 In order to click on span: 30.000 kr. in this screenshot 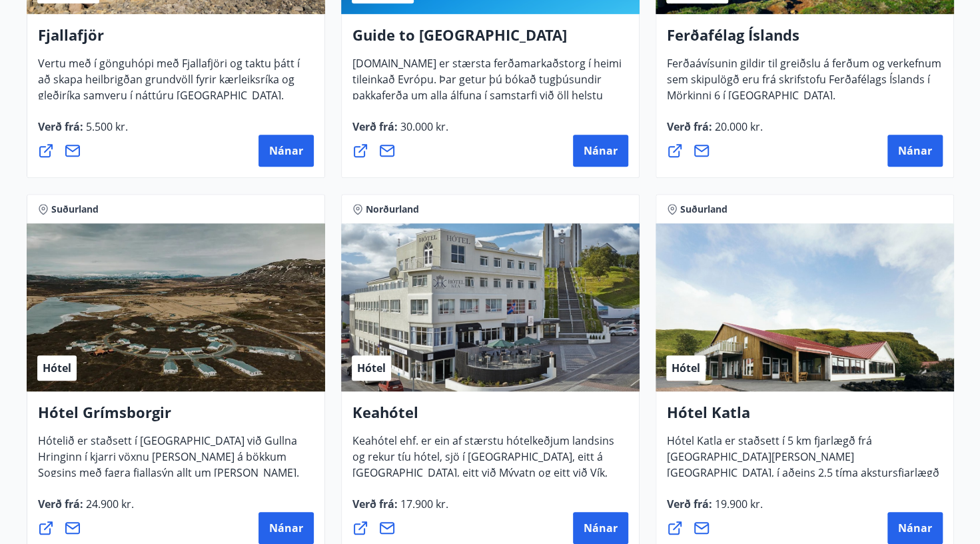, I will do `click(424, 127)`.